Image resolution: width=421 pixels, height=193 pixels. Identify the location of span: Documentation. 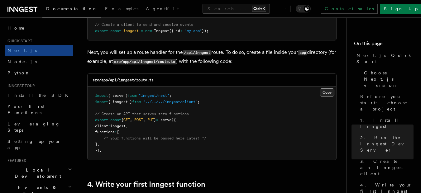
(72, 9).